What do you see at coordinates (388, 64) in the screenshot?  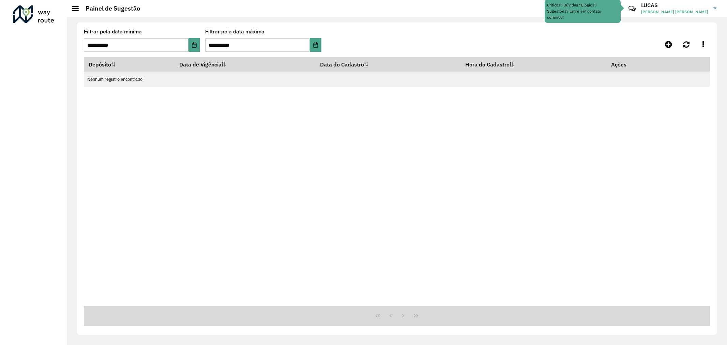 I see `th: Data do Cadastro` at bounding box center [388, 64].